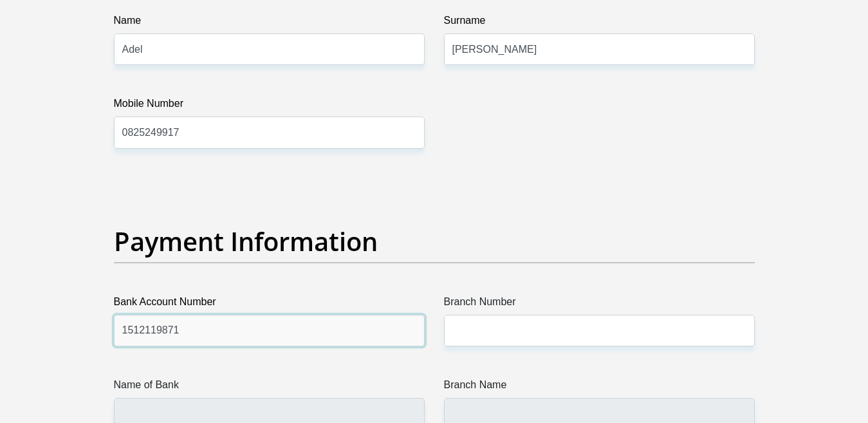 The image size is (868, 423). What do you see at coordinates (269, 49) in the screenshot?
I see `input: Name` at bounding box center [269, 49].